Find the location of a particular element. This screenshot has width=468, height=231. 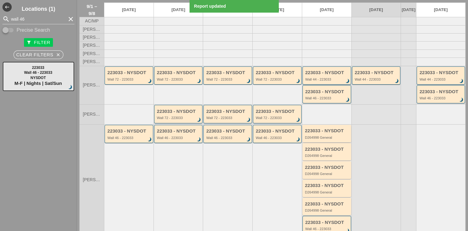

span: AC/MP is located at coordinates (92, 21).